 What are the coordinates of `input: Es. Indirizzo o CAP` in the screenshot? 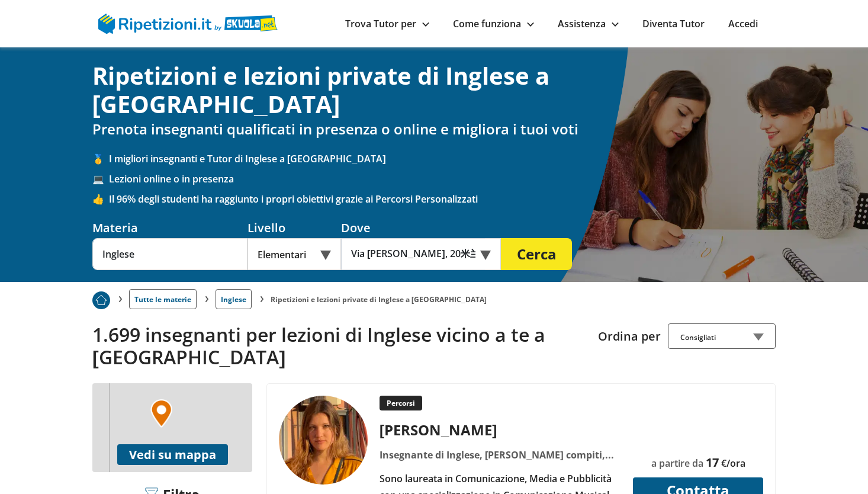 It's located at (413, 254).